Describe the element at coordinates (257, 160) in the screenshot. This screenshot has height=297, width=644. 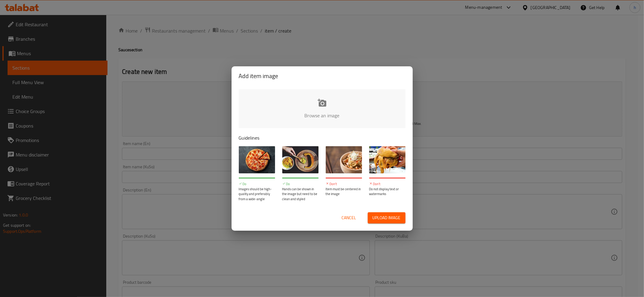
I see `img: guide-img-1@3x.jpg` at that location.